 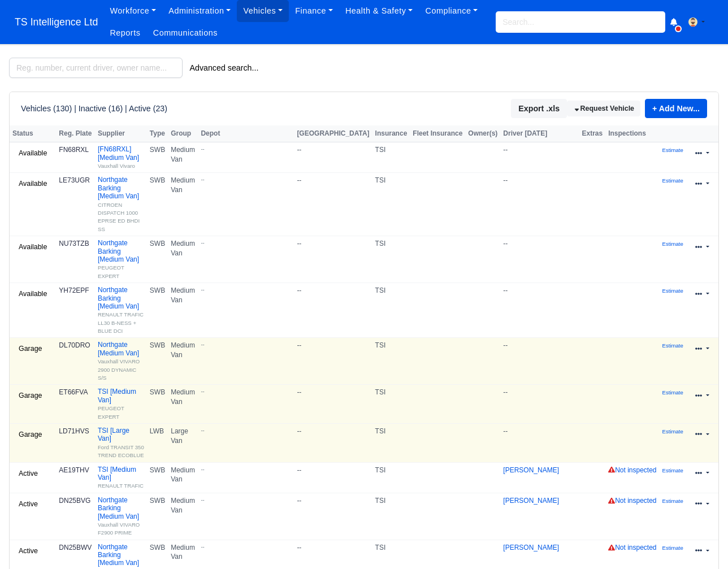 I want to click on strong: DN25BVG, so click(x=75, y=501).